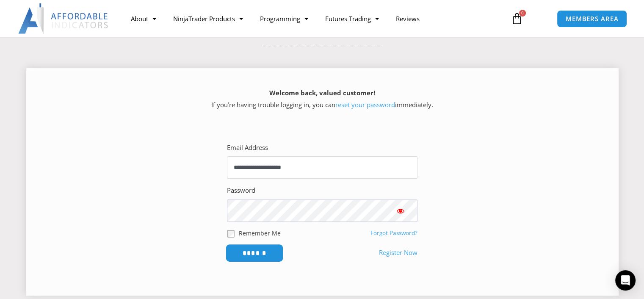 The height and width of the screenshot is (299, 644). Describe the element at coordinates (284, 19) in the screenshot. I see `a: Programming` at that location.